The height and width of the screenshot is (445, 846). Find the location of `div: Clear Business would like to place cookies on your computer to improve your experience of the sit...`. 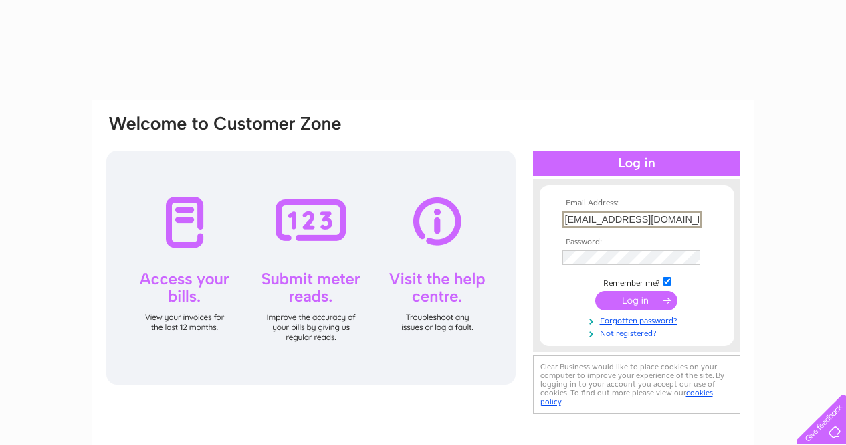

div: Clear Business would like to place cookies on your computer to improve your experience of the sit... is located at coordinates (637, 384).